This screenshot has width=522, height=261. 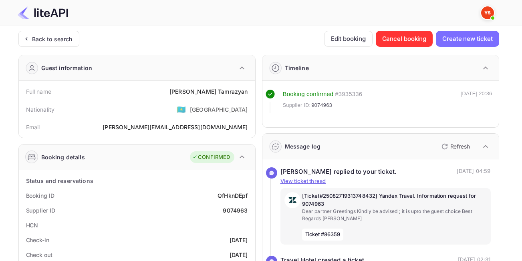 What do you see at coordinates (323, 235) in the screenshot?
I see `span: Ticket #86359` at bounding box center [323, 235].